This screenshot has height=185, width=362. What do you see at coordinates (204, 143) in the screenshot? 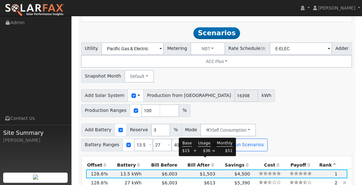
I see `td: Usage` at bounding box center [204, 143].